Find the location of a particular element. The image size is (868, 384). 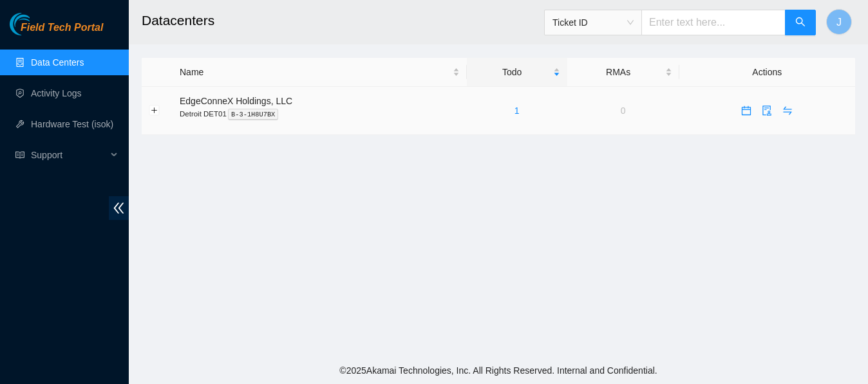

span: Ticket ID is located at coordinates (593, 23).